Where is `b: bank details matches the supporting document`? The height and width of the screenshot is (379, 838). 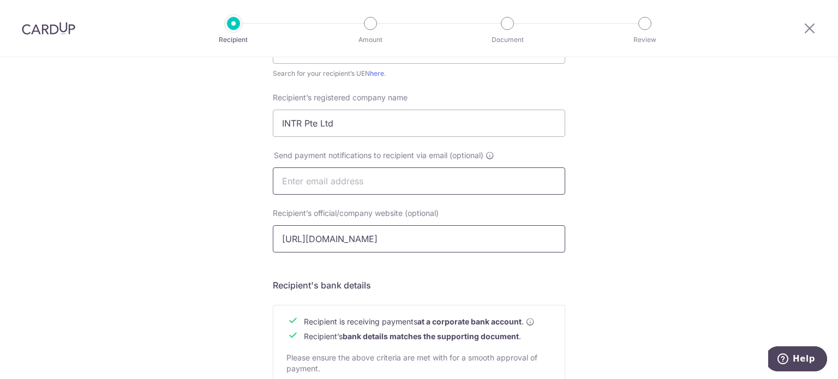
b: bank details matches the supporting document is located at coordinates (430, 336).